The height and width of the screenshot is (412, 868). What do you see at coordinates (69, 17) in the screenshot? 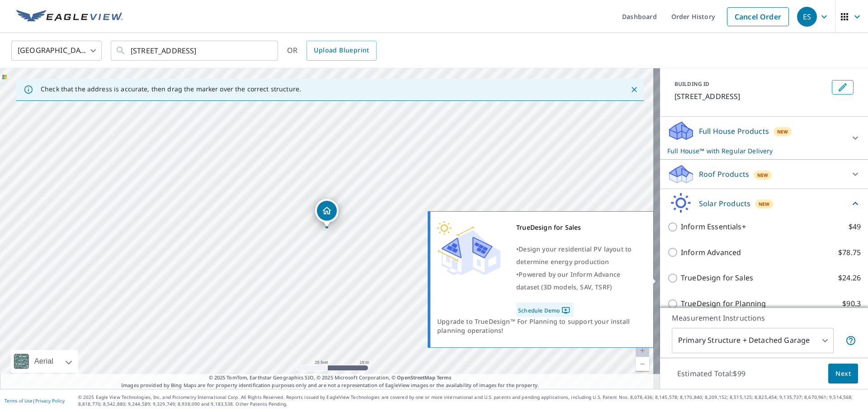
I see `img: EV Logo` at bounding box center [69, 17].